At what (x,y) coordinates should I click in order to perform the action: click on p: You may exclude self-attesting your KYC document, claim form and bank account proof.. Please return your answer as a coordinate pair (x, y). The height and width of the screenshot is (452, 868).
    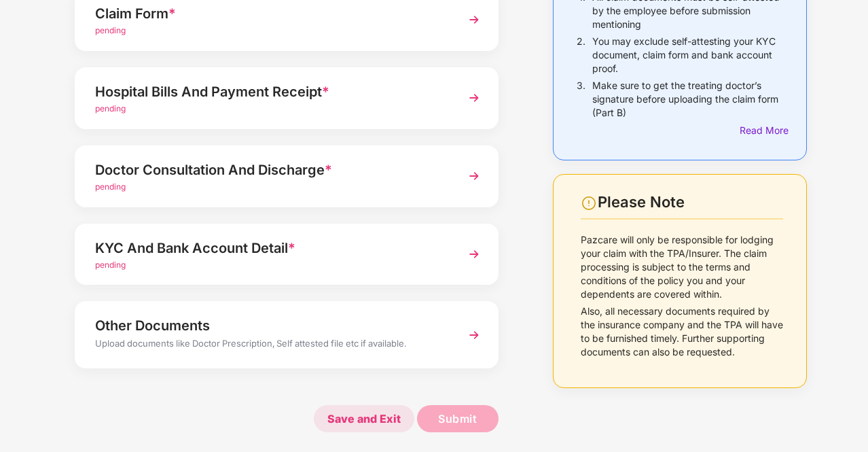
    Looking at the image, I should click on (687, 55).